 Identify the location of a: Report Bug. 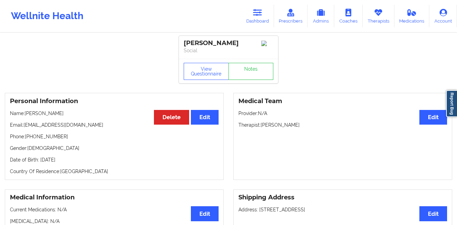
(451, 104).